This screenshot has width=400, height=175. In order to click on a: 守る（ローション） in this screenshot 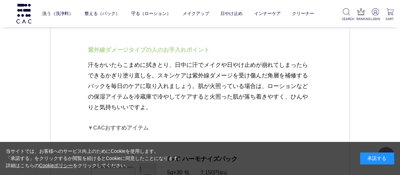, I will do `click(151, 14)`.